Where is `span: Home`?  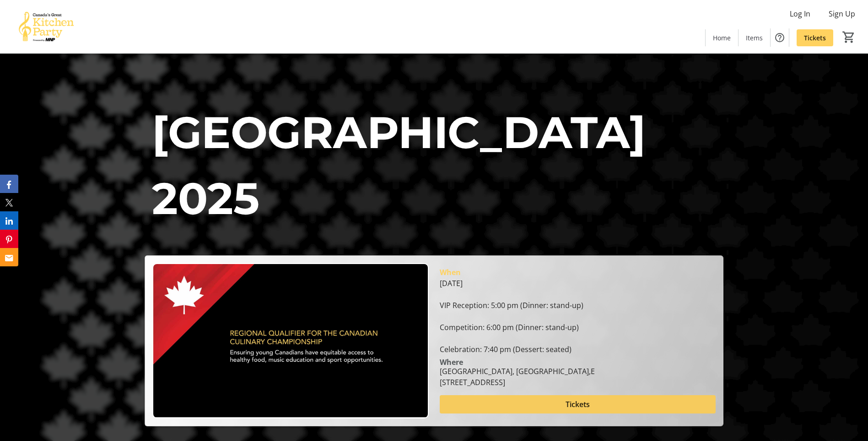 span: Home is located at coordinates (722, 37).